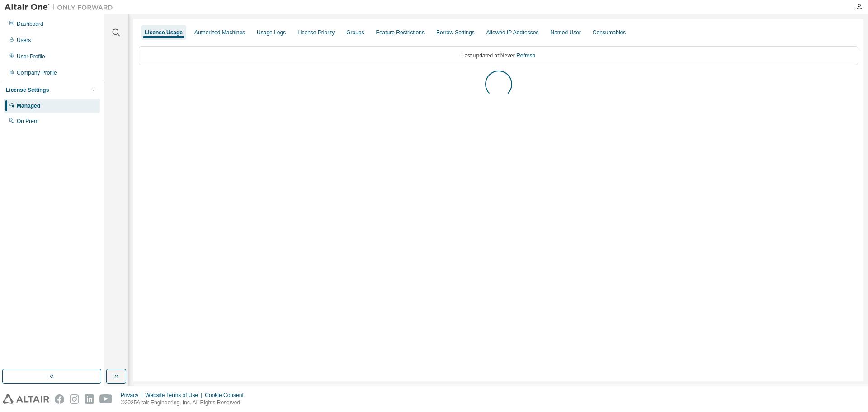  Describe the element at coordinates (498, 56) in the screenshot. I see `div: Last updated at: Never` at that location.